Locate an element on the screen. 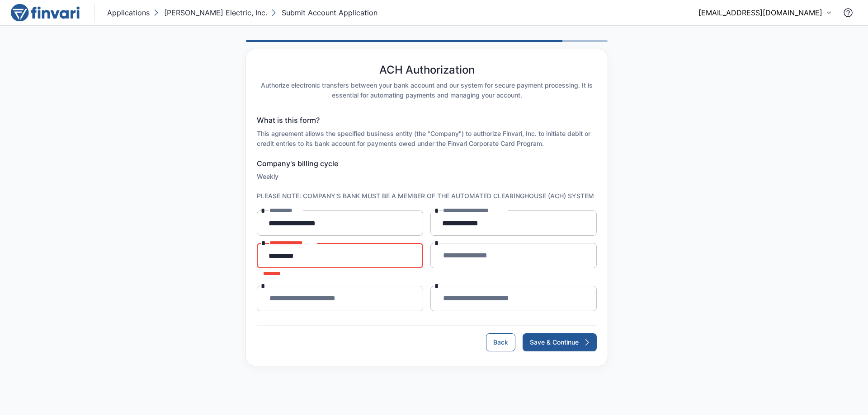 This screenshot has height=415, width=868. h6: Weekly is located at coordinates (427, 177).